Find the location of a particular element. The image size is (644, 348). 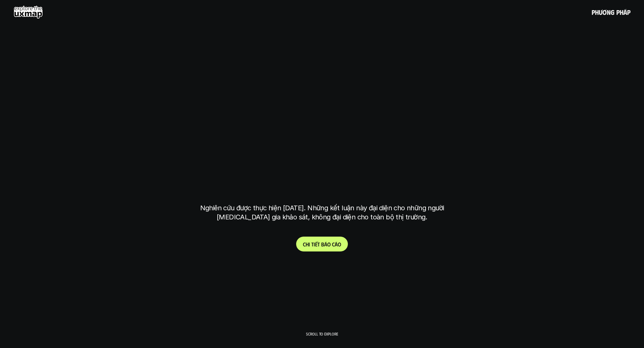

span: c is located at coordinates (333, 244).